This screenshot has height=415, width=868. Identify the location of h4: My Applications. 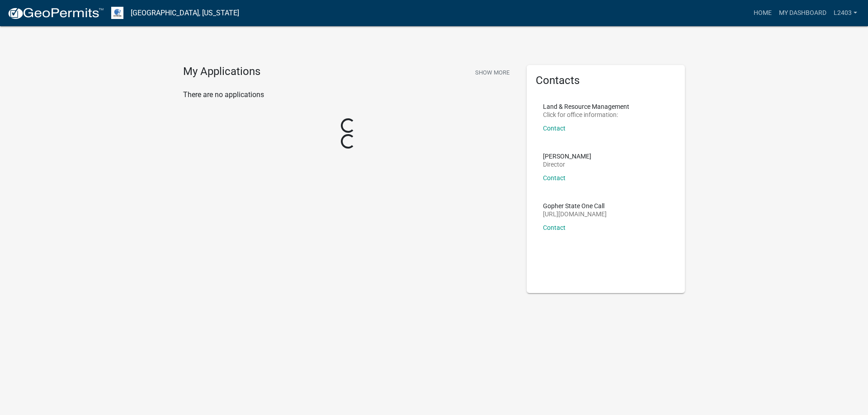
(221, 72).